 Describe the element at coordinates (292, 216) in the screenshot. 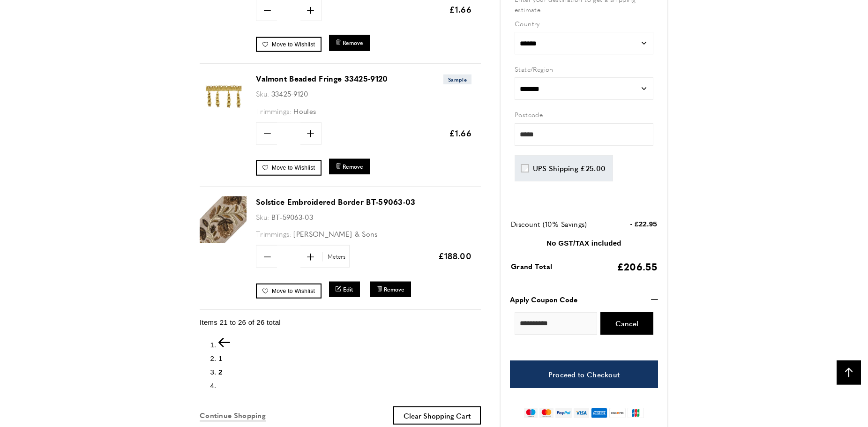

I see `span: BT-59063-03` at that location.